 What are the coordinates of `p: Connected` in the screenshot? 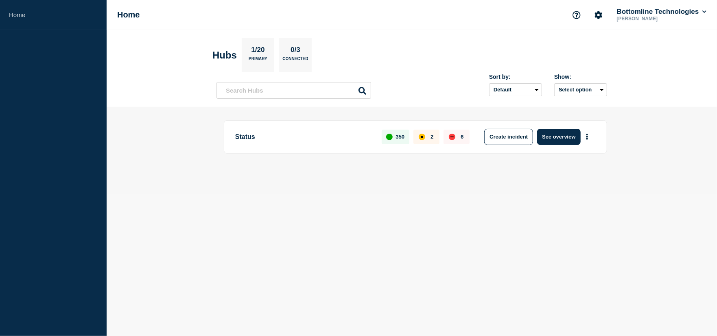 It's located at (295, 61).